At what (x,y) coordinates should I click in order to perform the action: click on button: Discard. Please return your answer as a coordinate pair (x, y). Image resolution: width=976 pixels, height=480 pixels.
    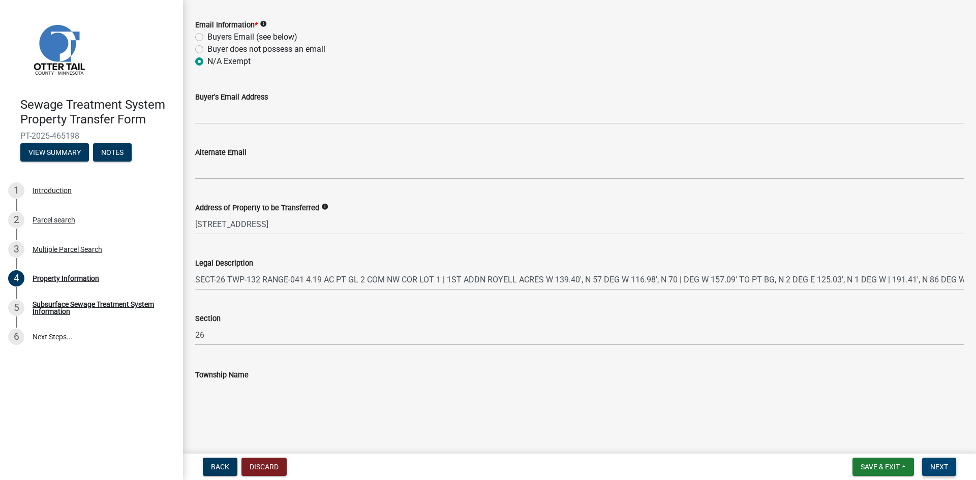
    Looking at the image, I should click on (264, 467).